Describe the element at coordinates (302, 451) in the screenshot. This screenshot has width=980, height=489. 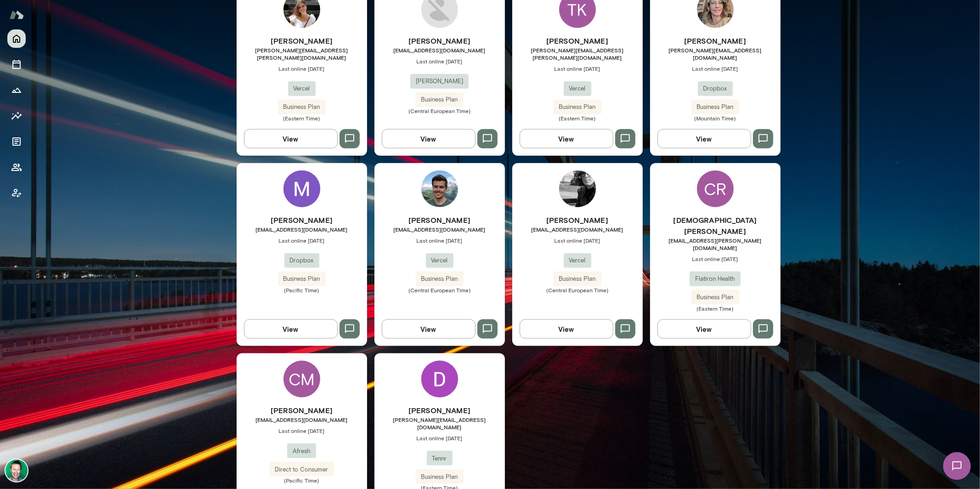
I see `span: Afresh` at that location.